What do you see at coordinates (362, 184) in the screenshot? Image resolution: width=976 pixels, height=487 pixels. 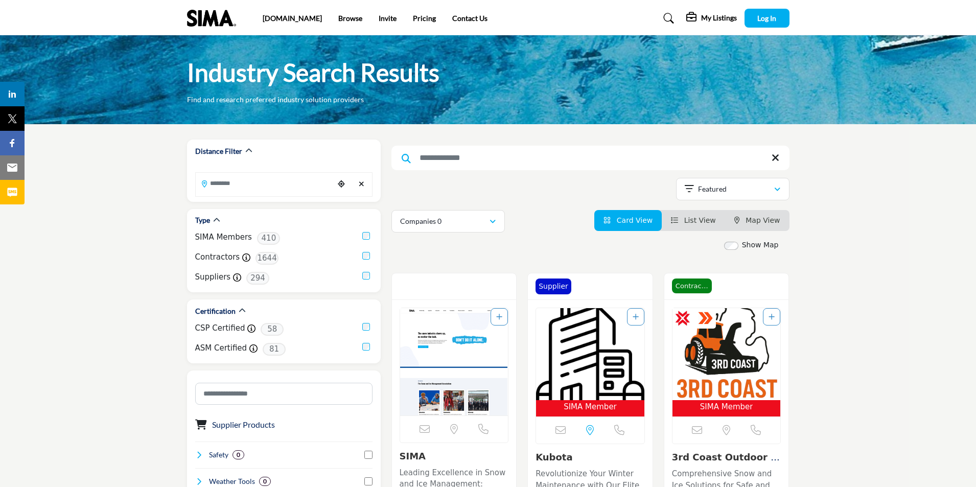 I see `div: Clear search location` at bounding box center [362, 184].